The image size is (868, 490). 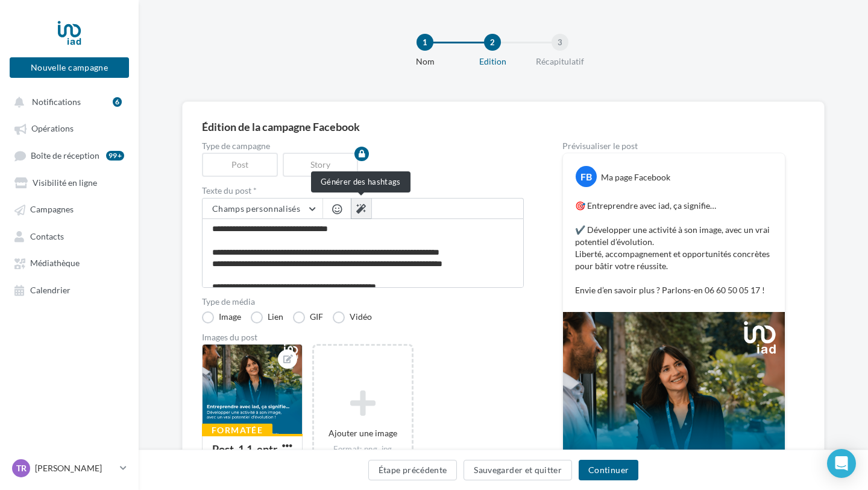 I want to click on div: Générer des hashtags, so click(x=360, y=182).